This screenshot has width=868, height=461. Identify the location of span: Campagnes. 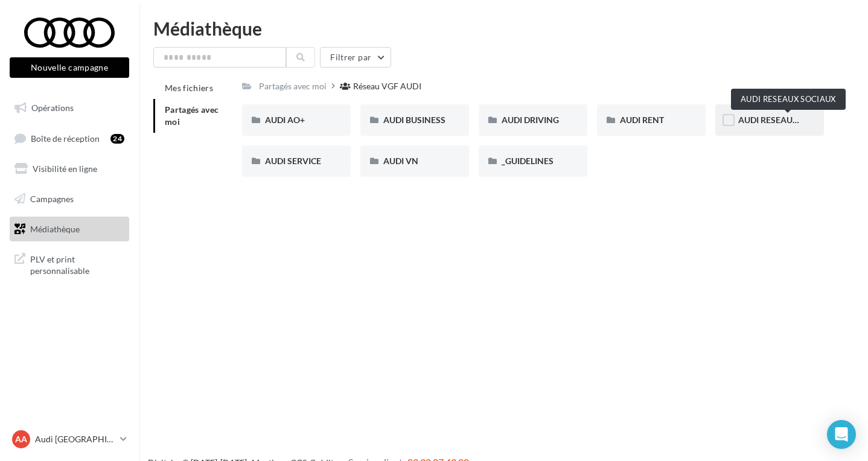
(52, 199).